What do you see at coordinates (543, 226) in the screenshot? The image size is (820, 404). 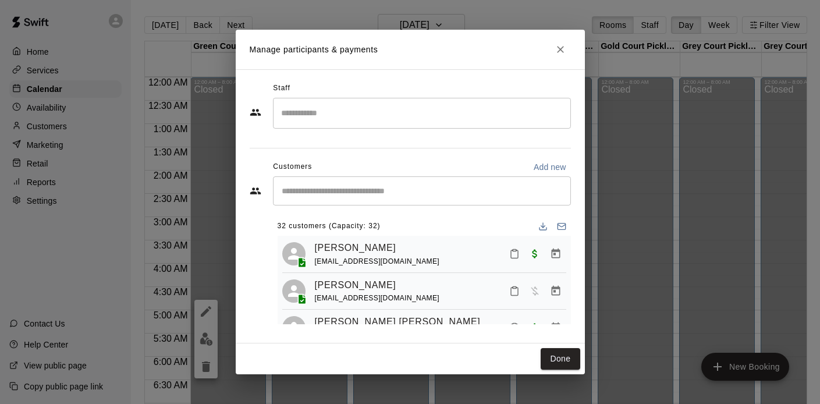 I see `button: Download list` at bounding box center [543, 226].